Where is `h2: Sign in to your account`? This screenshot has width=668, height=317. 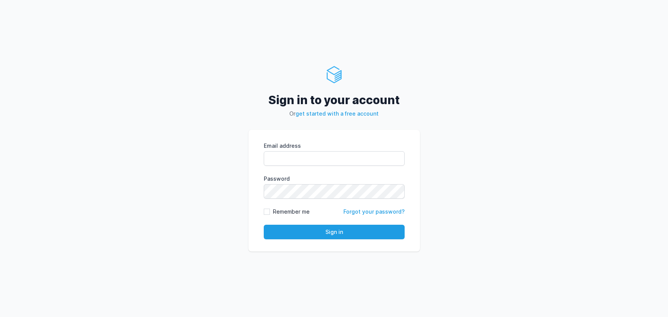 h2: Sign in to your account is located at coordinates (334, 100).